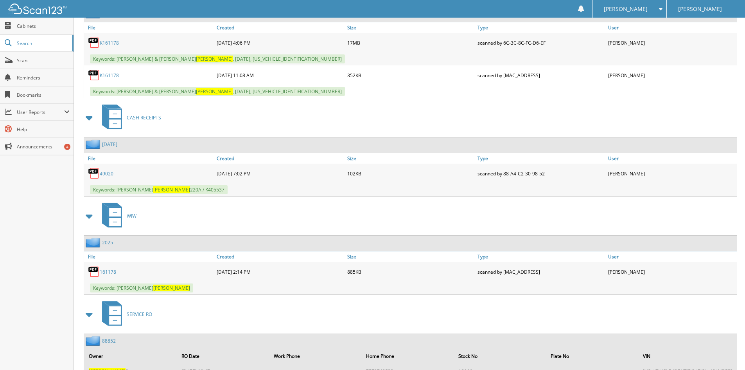  Describe the element at coordinates (109, 340) in the screenshot. I see `a: 88852` at that location.